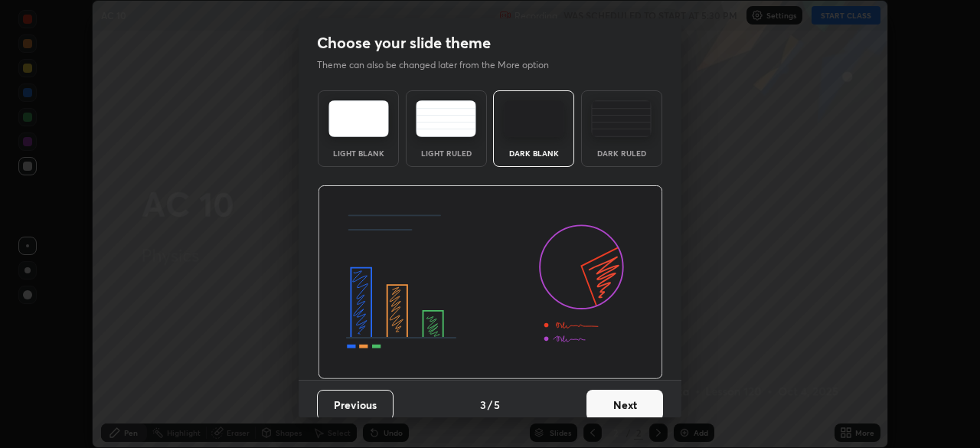 The width and height of the screenshot is (980, 448). What do you see at coordinates (483, 404) in the screenshot?
I see `h4: 3` at bounding box center [483, 404].